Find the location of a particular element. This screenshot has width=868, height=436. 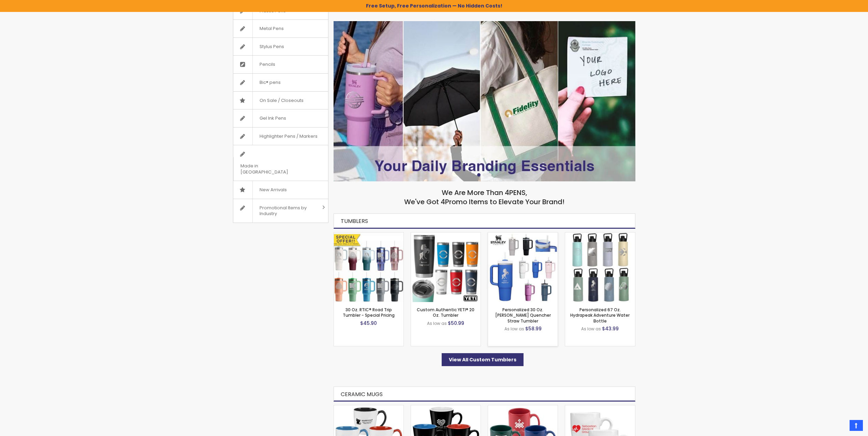

img: Personalized 67 Oz. Hydrapeak Adventure Water Bottle is located at coordinates (600, 267).